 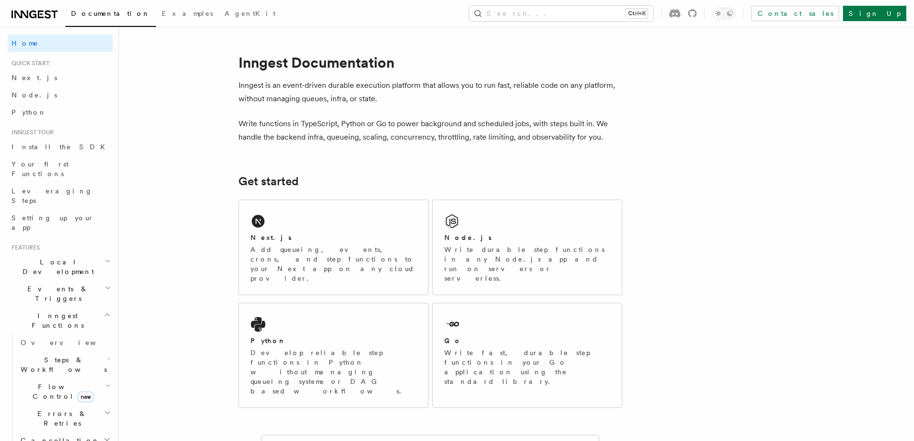 What do you see at coordinates (250, 13) in the screenshot?
I see `span: AgentKit` at bounding box center [250, 13].